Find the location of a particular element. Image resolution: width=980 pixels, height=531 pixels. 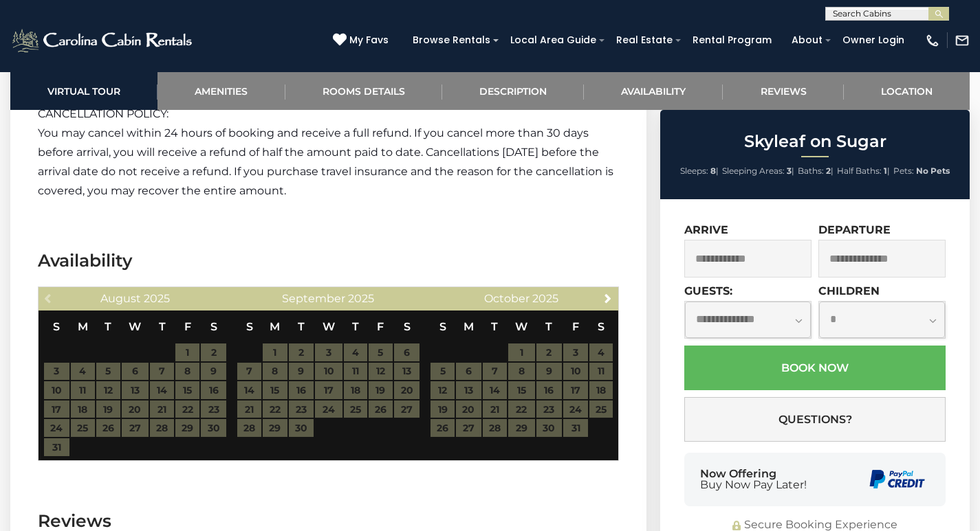

button: Questions? is located at coordinates (814, 419).